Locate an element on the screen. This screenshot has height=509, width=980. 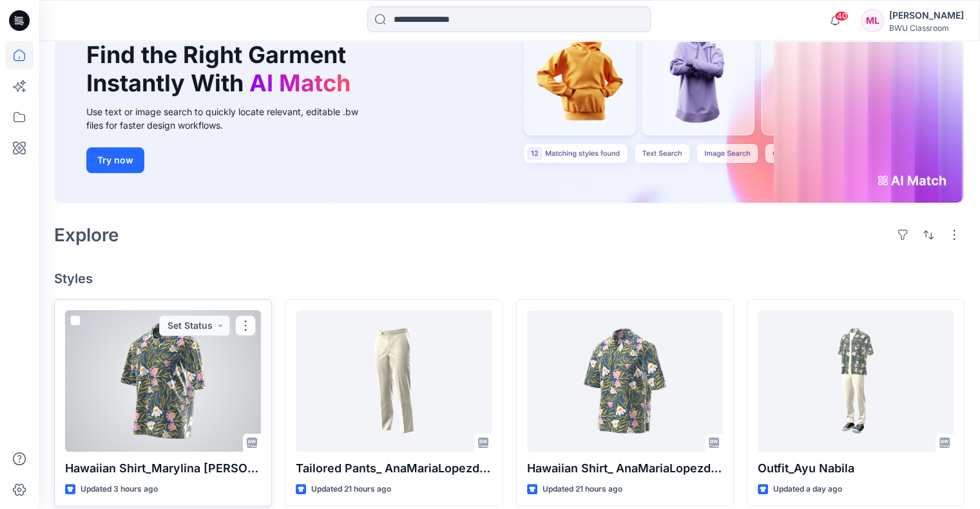
h1: Find the Right Garment Instantly With is located at coordinates (221, 68).